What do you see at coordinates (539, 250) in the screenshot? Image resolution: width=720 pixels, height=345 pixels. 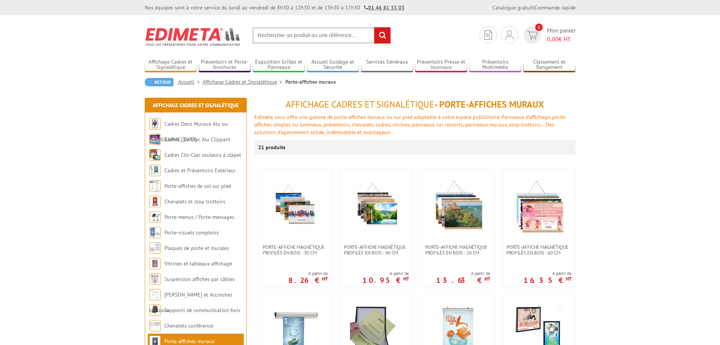 I see `span: PORTE-AFFICHE MAGNÉTIQUE PROFILÉS EN BOIS - 60 cm` at bounding box center [539, 250].